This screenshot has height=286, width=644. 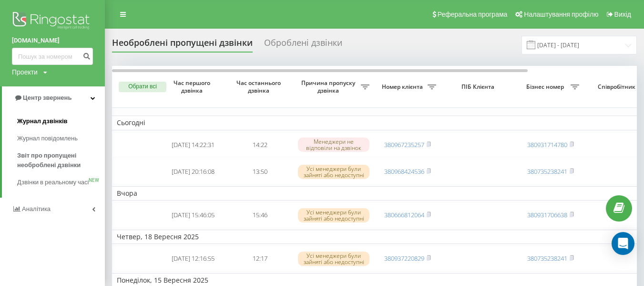 I want to click on a: 380666812064, so click(x=405, y=215).